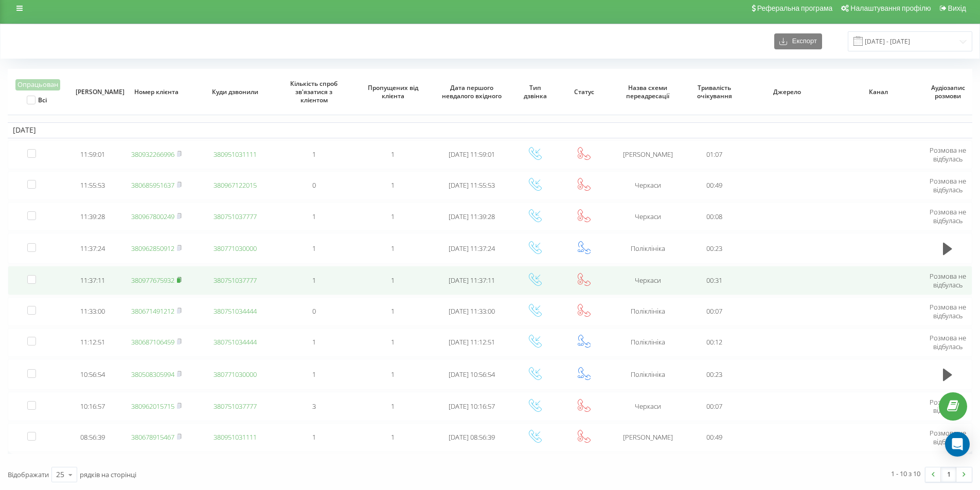  Describe the element at coordinates (949, 475) in the screenshot. I see `a: 1` at that location.